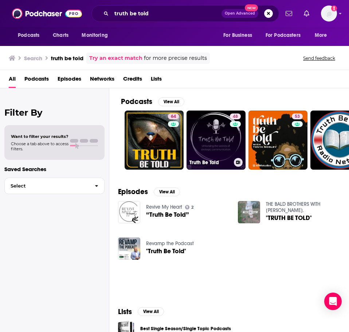  What do you see at coordinates (36, 80) in the screenshot?
I see `a: Podcasts` at bounding box center [36, 80].